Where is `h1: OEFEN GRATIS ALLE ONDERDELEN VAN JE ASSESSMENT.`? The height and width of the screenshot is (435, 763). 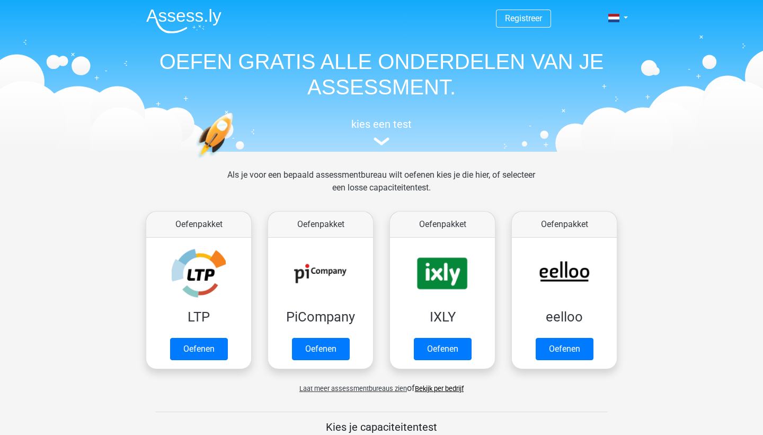
h1: OEFEN GRATIS ALLE ONDERDELEN VAN JE ASSESSMENT. is located at coordinates (382, 74).